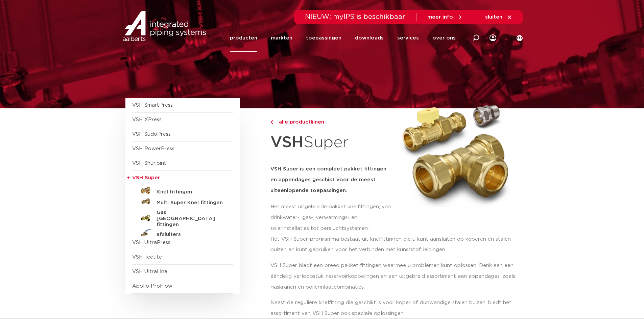 Image resolution: width=644 pixels, height=319 pixels. I want to click on span: meer info, so click(440, 17).